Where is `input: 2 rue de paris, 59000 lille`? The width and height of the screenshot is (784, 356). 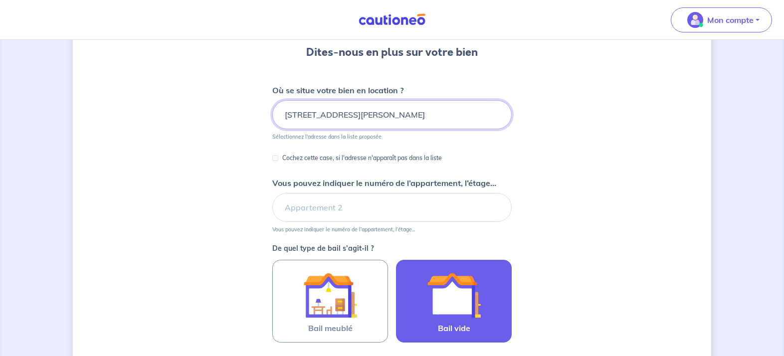
input: 2 rue de paris, 59000 lille is located at coordinates (392, 115).